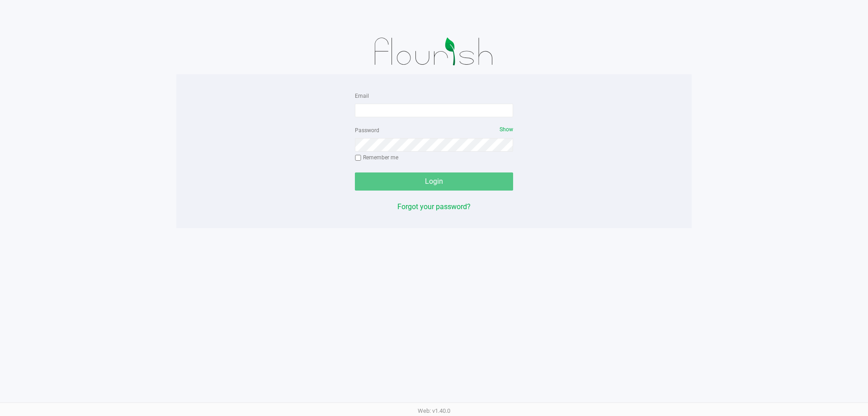  What do you see at coordinates (362, 96) in the screenshot?
I see `label: Email` at bounding box center [362, 96].